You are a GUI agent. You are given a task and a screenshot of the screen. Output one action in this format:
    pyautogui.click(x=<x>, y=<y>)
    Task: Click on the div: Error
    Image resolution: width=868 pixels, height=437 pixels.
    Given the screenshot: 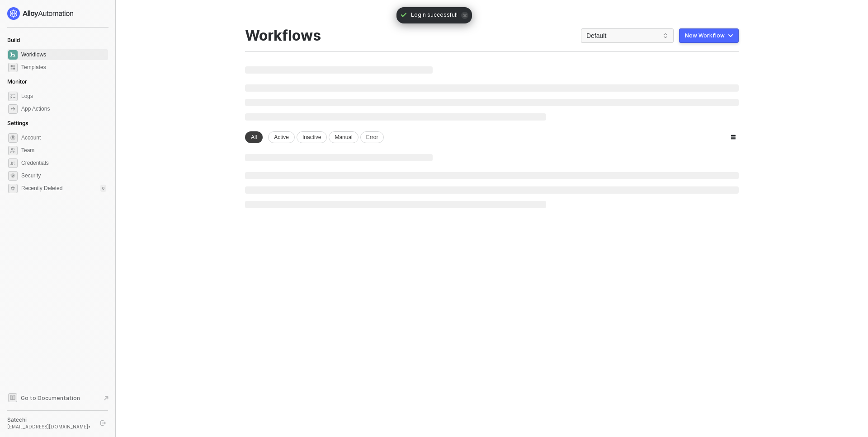 What is the action you would take?
    pyautogui.click(x=372, y=138)
    